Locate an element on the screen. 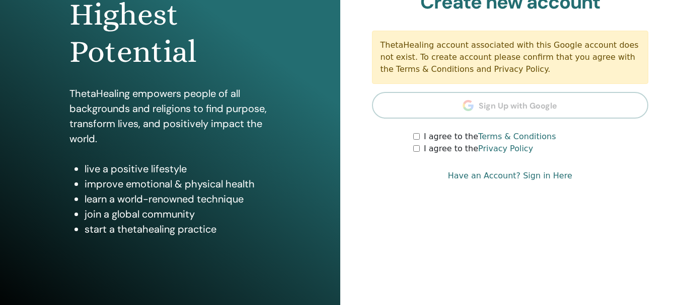 This screenshot has height=305, width=680. li: live a positive lifestyle is located at coordinates (178, 169).